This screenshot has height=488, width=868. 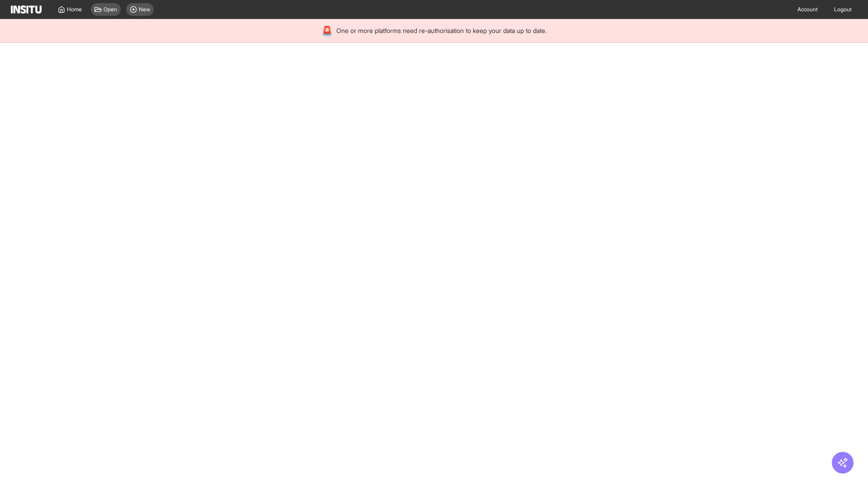 What do you see at coordinates (75, 10) in the screenshot?
I see `span: Home` at bounding box center [75, 10].